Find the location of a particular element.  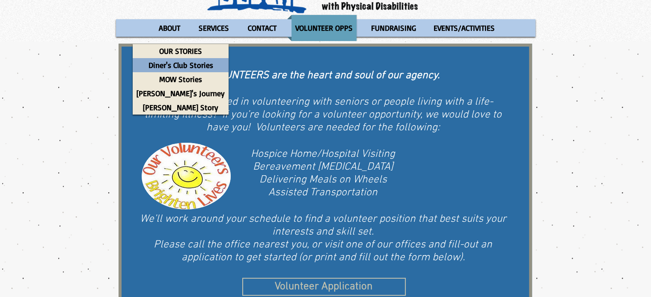

span: Please call the office nearest you, or visit one of our offices and fill-out an application to ge... is located at coordinates (323, 252).